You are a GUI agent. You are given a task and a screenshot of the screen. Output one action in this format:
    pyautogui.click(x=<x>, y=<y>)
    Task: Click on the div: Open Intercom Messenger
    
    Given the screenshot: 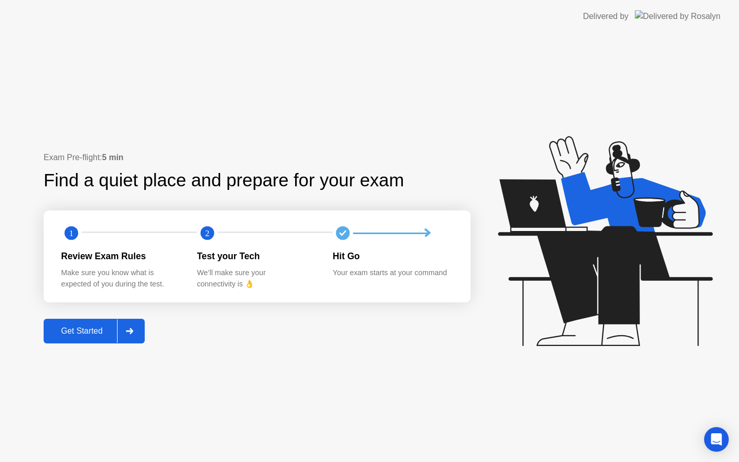 What is the action you would take?
    pyautogui.click(x=717, y=439)
    